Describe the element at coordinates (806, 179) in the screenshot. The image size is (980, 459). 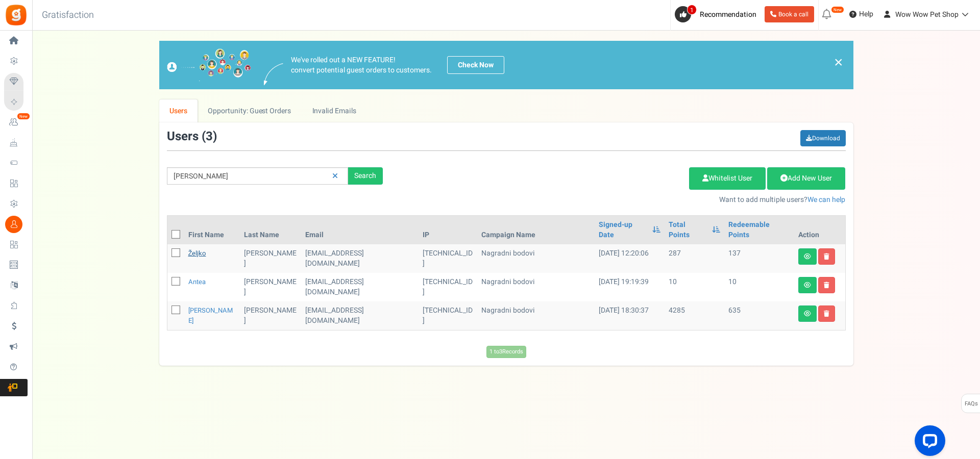
I see `a: Add New User` at that location.